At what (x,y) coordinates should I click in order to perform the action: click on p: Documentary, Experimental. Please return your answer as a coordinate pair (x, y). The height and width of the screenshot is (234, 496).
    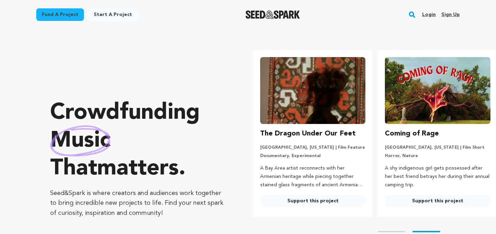
    Looking at the image, I should click on (313, 156).